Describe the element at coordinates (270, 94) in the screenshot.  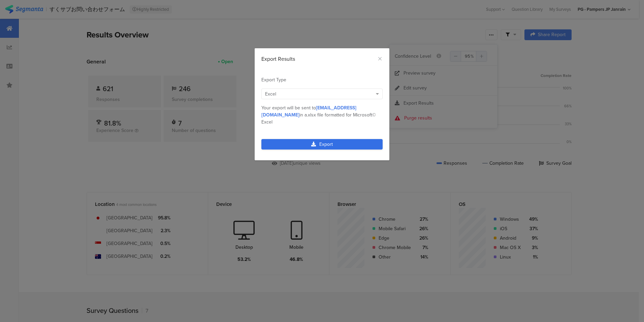
I see `span: Excel` at that location.